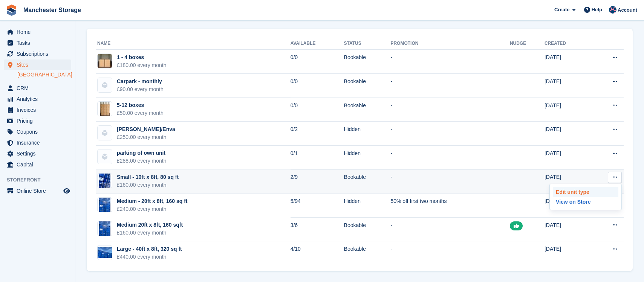 The image size is (644, 282). I want to click on div: £250.00 every month, so click(146, 137).